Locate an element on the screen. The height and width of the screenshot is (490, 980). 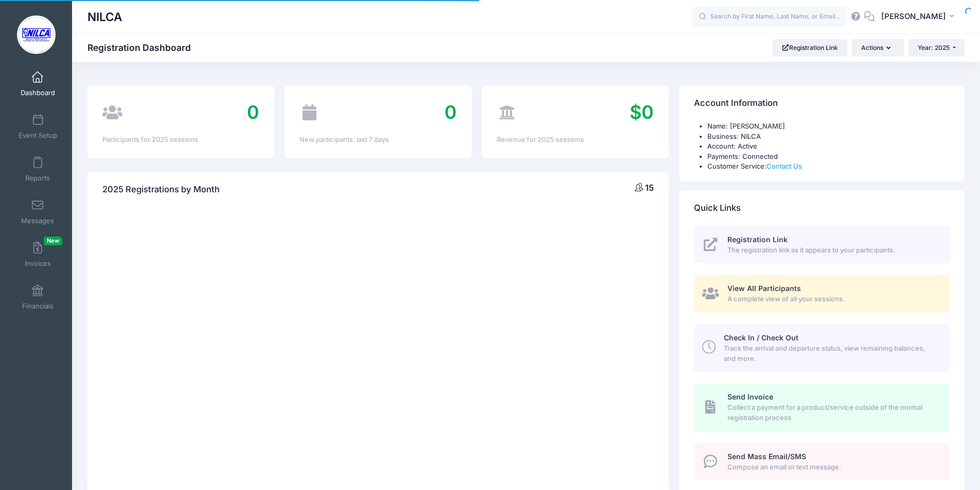
a: Registration Link is located at coordinates (810, 48).